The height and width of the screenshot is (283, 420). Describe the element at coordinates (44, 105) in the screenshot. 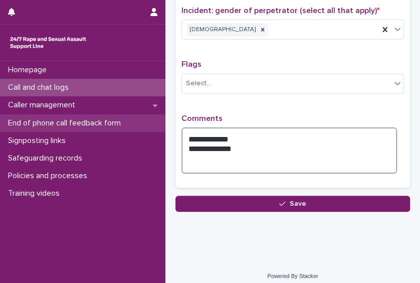

I see `p: Caller management` at that location.